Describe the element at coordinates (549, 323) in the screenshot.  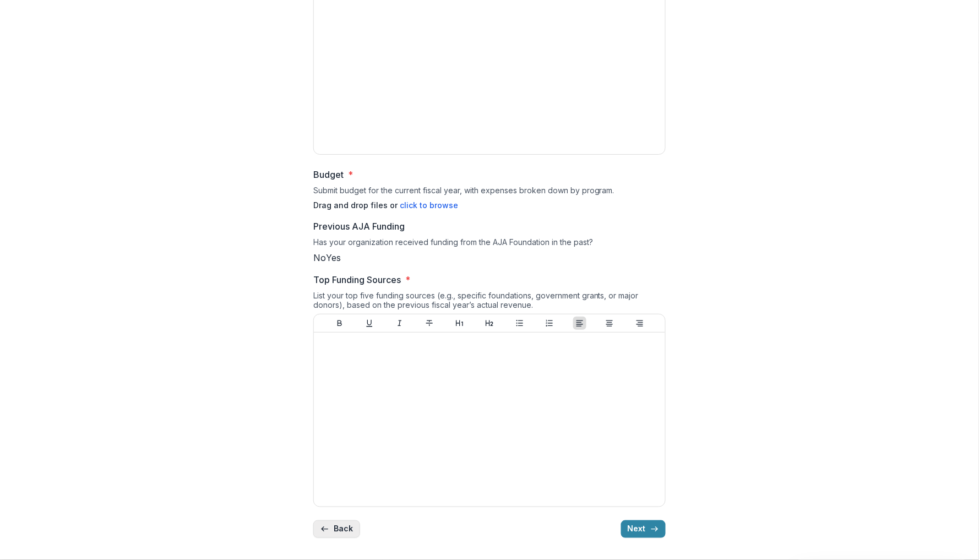
I see `button: Ordered List` at that location.